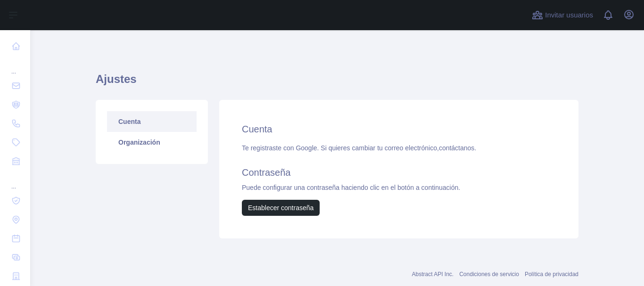 The width and height of the screenshot is (644, 286). What do you see at coordinates (458, 148) in the screenshot?
I see `a: contáctanos.` at bounding box center [458, 148].